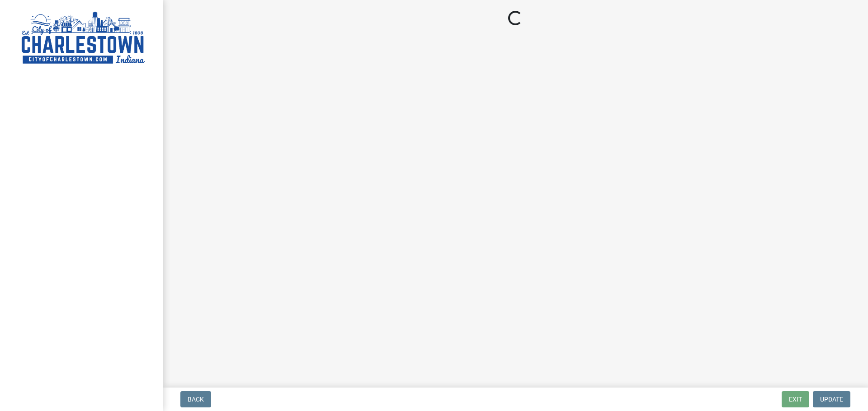  Describe the element at coordinates (83, 38) in the screenshot. I see `img: City of Charlestown, Indiana` at that location.